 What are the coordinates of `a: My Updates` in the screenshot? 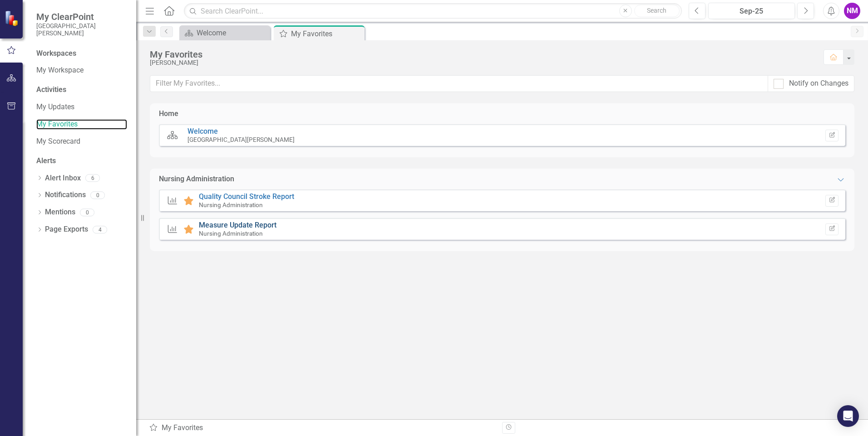 It's located at (82, 107).